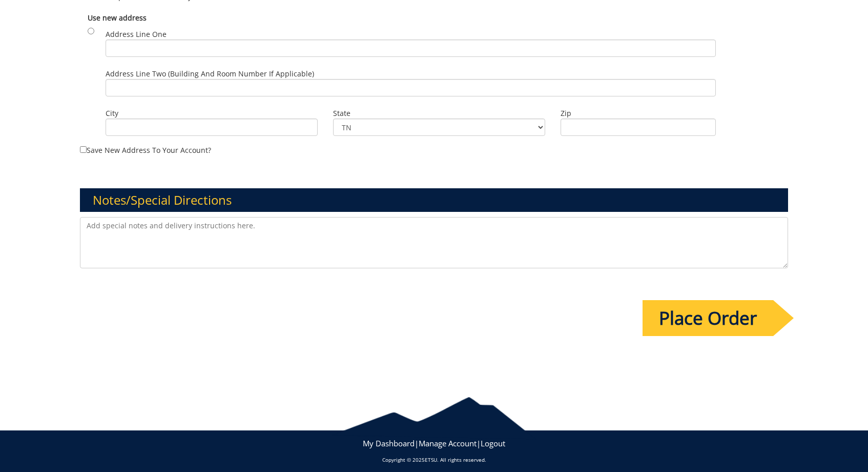 This screenshot has width=868, height=472. What do you see at coordinates (410, 48) in the screenshot?
I see `input: Address Line One` at bounding box center [410, 48].